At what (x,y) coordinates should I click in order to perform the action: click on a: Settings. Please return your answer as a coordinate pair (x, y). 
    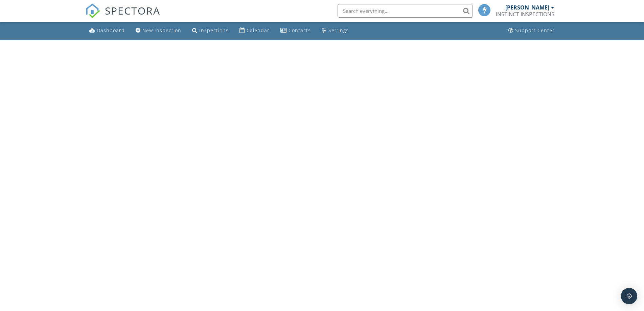
    Looking at the image, I should click on (335, 30).